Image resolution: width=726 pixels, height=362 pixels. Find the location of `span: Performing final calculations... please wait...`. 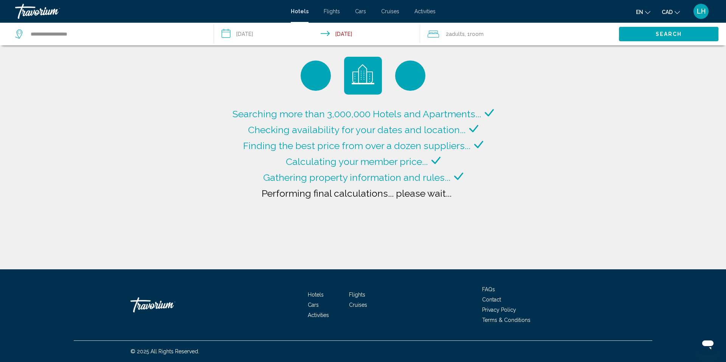

span: Performing final calculations... please wait... is located at coordinates (356, 193).